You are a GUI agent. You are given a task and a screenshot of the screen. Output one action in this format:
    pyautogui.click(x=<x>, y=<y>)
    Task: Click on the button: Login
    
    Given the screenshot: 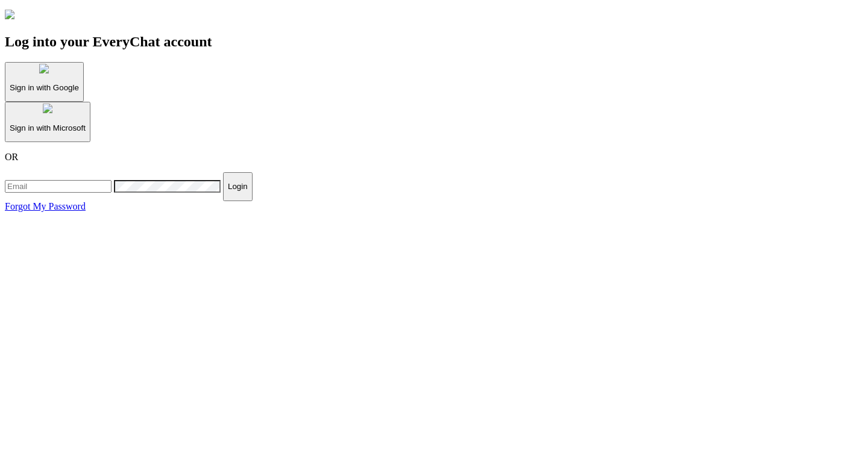 What is the action you would take?
    pyautogui.click(x=237, y=186)
    